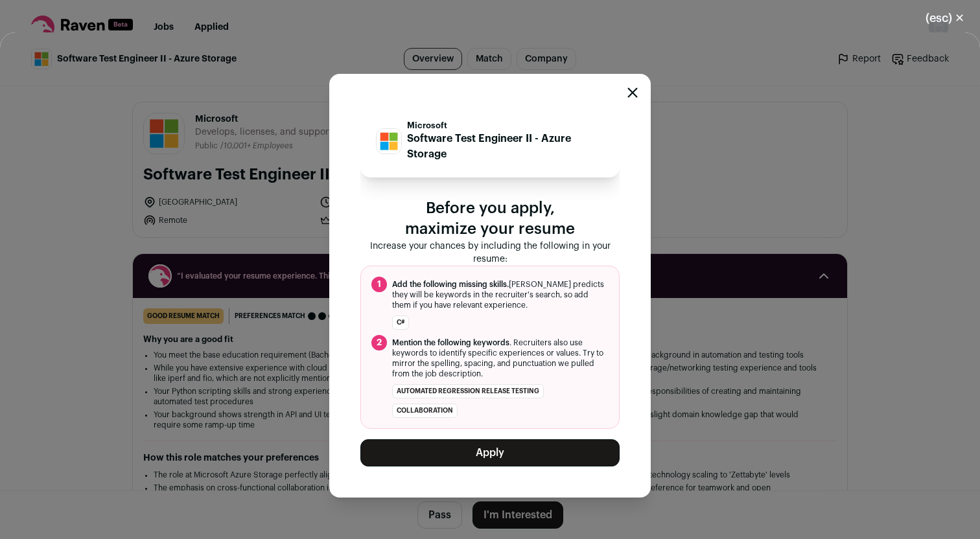 The height and width of the screenshot is (539, 980). Describe the element at coordinates (490, 253) in the screenshot. I see `p: Increase your chances by including the following in your resume:` at that location.